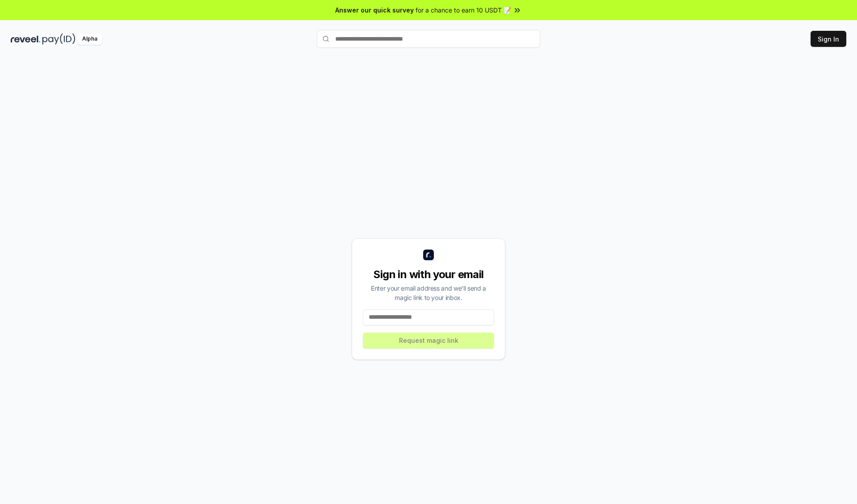  I want to click on div: Sign in with your email, so click(429, 274).